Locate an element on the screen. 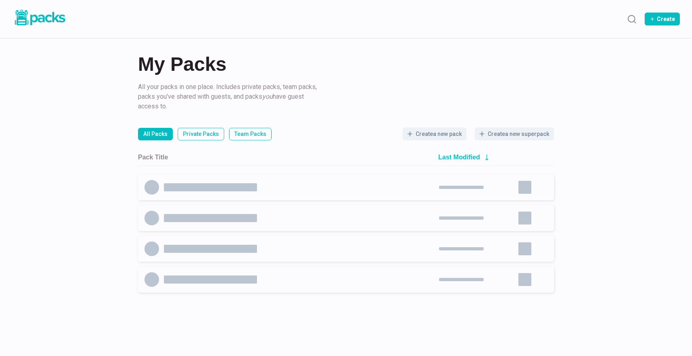 This screenshot has height=356, width=692. a: Packs logo is located at coordinates (39, 19).